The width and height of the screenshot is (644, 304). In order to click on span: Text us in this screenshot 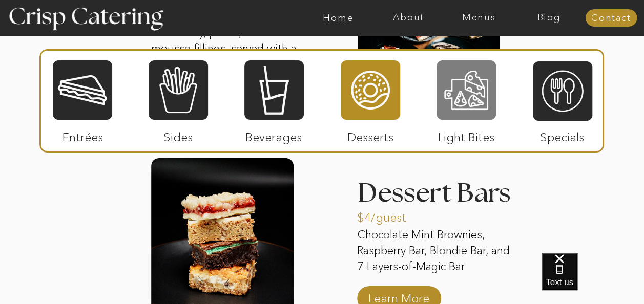, I will do `click(18, 29)`.